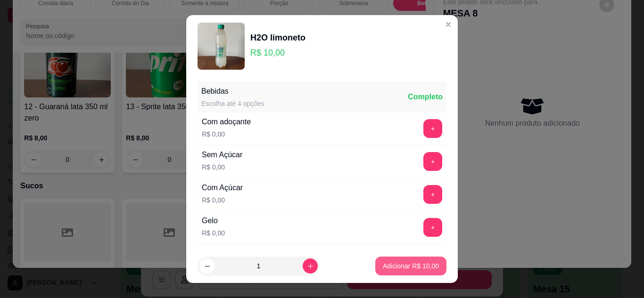 The width and height of the screenshot is (644, 298). Describe the element at coordinates (448, 25) in the screenshot. I see `button: Close` at that location.